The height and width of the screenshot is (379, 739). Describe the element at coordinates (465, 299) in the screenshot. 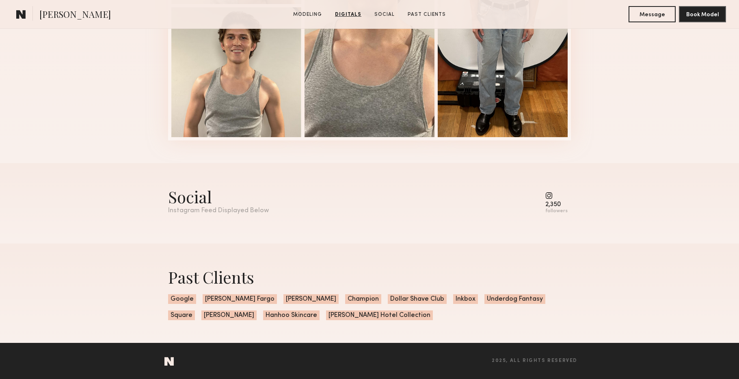

I see `span: Inkbox` at that location.